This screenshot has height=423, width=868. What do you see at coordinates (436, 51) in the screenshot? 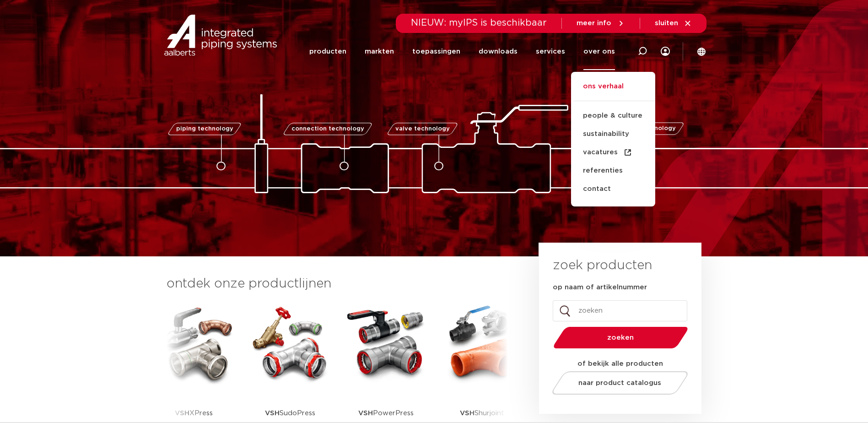
I see `a: toepassingen` at bounding box center [436, 51].